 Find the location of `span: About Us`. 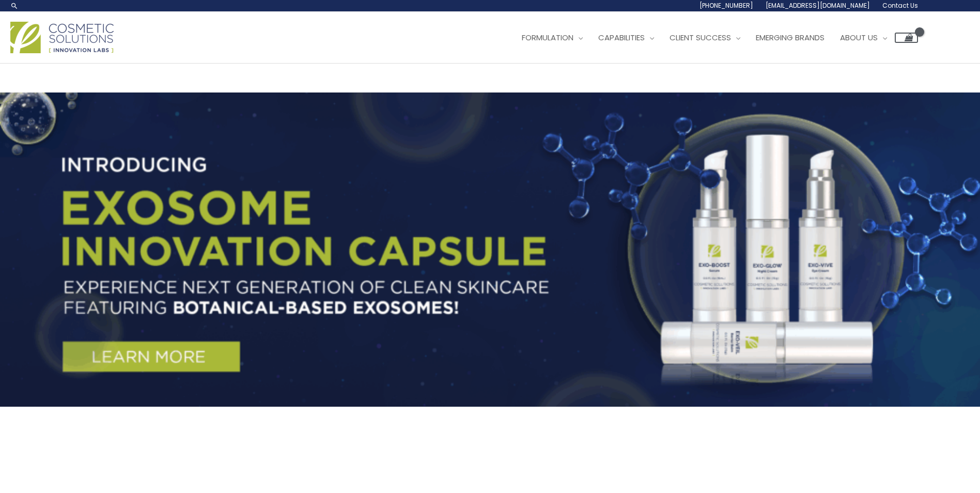

span: About Us is located at coordinates (859, 37).